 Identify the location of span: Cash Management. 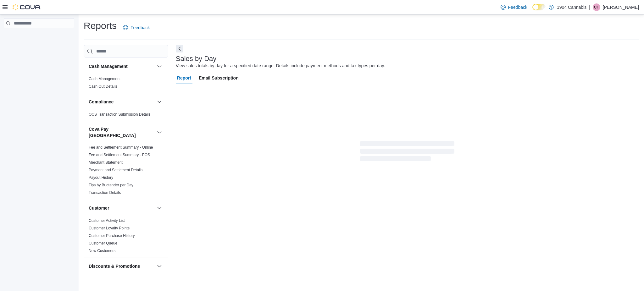
(105, 79).